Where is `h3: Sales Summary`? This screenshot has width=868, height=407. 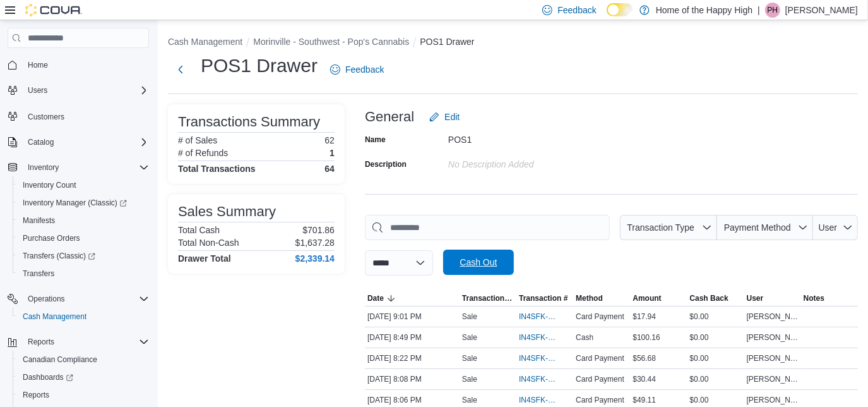 h3: Sales Summary is located at coordinates (227, 212).